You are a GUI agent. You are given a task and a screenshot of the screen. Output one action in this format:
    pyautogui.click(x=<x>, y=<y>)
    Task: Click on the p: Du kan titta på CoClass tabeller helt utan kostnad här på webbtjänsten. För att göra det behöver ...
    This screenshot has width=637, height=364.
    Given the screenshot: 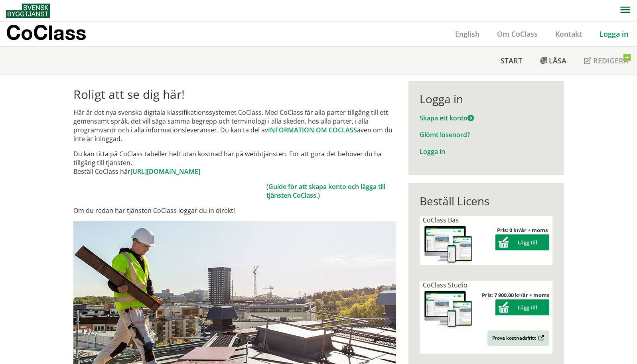 What is the action you would take?
    pyautogui.click(x=235, y=163)
    